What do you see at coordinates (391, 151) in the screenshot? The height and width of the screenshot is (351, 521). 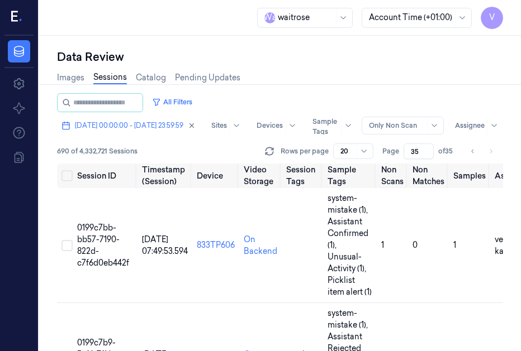 I see `span: Page` at bounding box center [391, 151].